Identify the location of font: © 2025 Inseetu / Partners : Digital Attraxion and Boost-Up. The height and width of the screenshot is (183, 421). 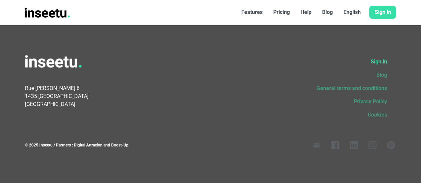
(77, 145).